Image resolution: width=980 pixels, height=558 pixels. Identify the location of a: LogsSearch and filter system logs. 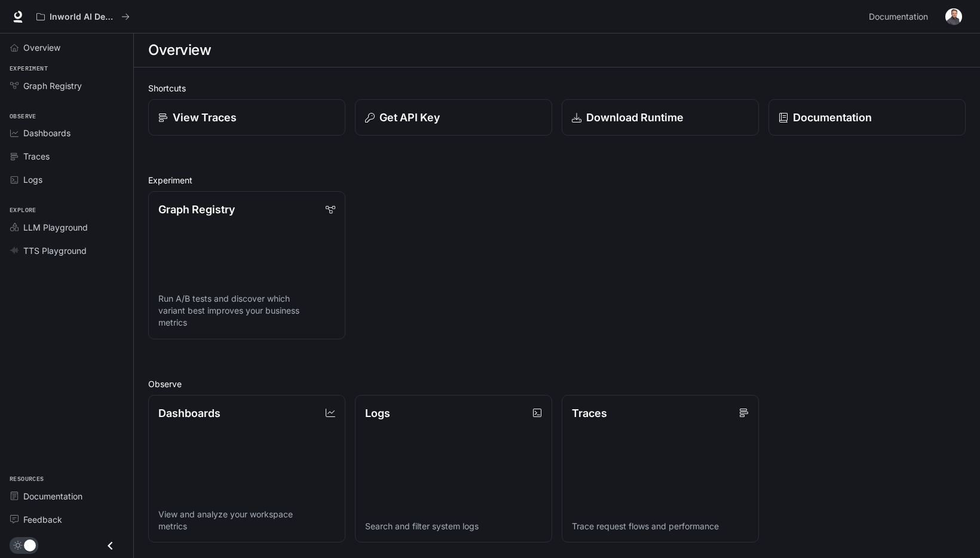
(453, 469).